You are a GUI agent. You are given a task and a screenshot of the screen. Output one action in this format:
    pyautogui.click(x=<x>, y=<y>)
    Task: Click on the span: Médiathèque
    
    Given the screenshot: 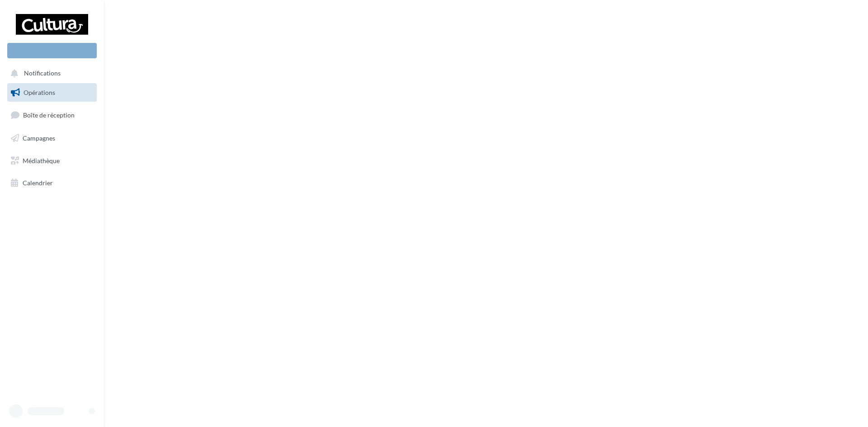 What is the action you would take?
    pyautogui.click(x=41, y=160)
    